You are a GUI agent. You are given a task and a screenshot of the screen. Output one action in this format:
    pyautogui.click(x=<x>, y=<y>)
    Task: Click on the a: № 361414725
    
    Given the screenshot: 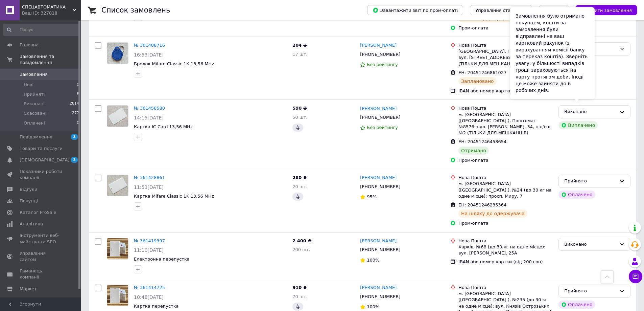 What is the action you would take?
    pyautogui.click(x=150, y=287)
    